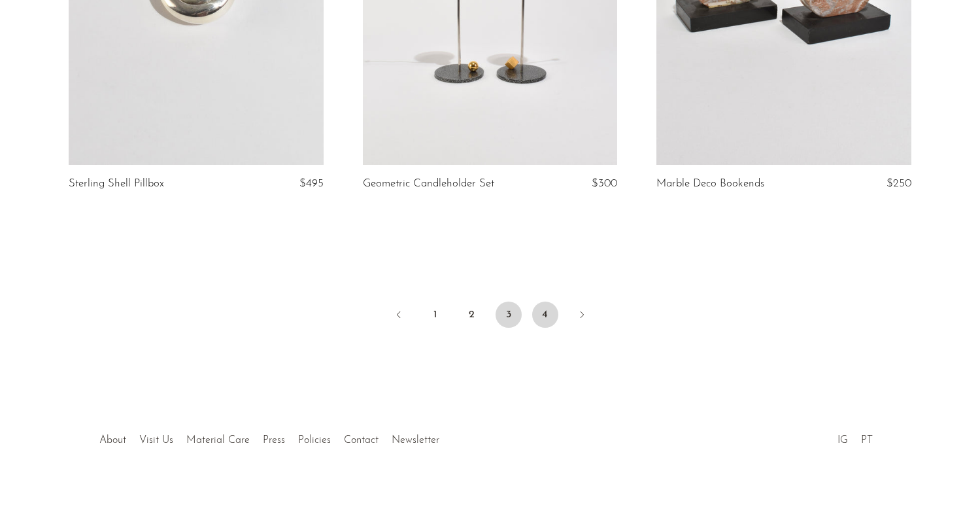 The height and width of the screenshot is (509, 980). What do you see at coordinates (843, 440) in the screenshot?
I see `a: IG` at bounding box center [843, 440].